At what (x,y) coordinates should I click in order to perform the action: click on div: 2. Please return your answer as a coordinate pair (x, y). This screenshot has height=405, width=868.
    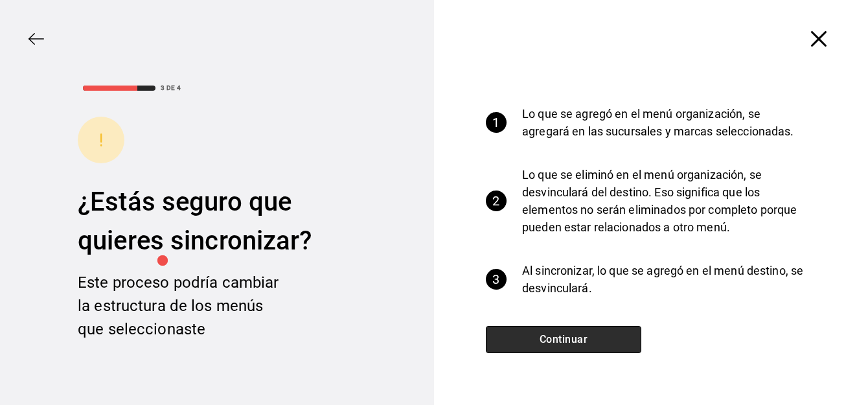
    Looking at the image, I should click on (496, 201).